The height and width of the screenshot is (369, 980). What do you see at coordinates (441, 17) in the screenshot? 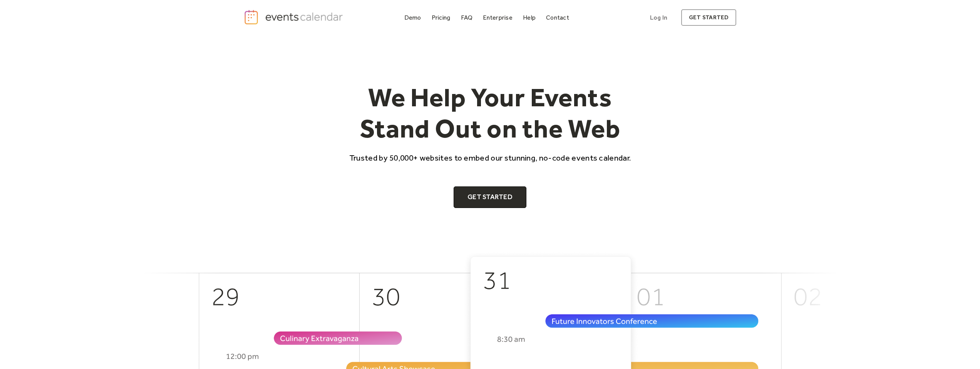
I see `div: Pricing` at bounding box center [441, 17].